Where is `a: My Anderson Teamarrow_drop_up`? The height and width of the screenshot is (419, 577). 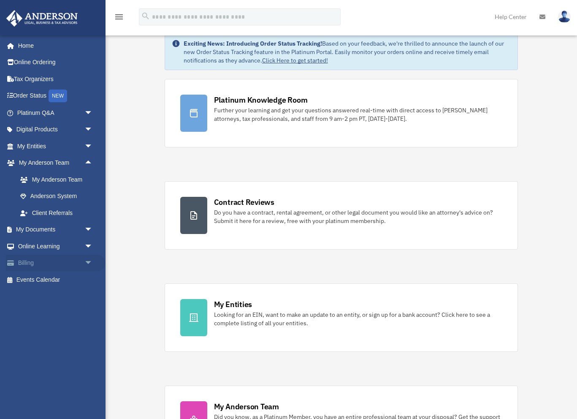
a: My Anderson Teamarrow_drop_up is located at coordinates (56, 163).